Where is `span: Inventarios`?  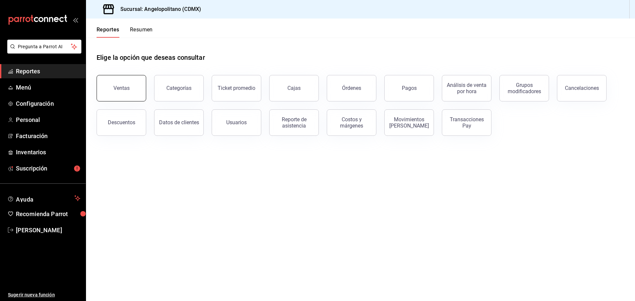 span: Inventarios is located at coordinates (48, 152).